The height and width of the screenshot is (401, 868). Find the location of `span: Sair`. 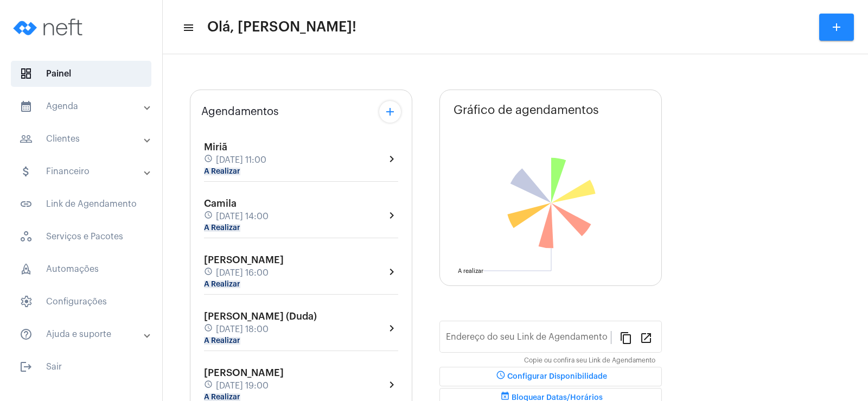

span: Sair is located at coordinates (81, 367).